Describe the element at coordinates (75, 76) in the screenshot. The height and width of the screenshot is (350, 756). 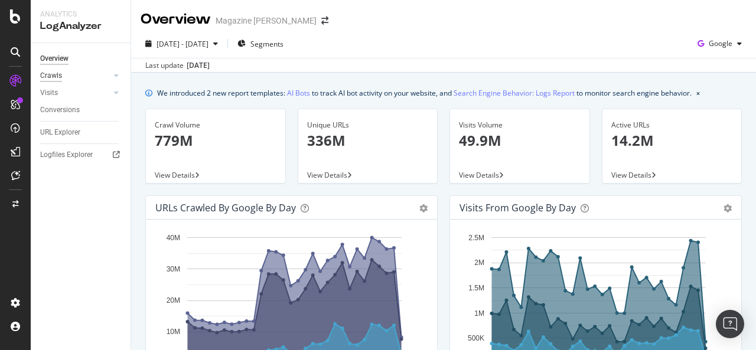
I see `a: Crawls` at that location.